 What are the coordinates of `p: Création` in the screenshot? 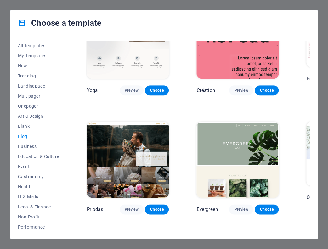 It's located at (206, 90).